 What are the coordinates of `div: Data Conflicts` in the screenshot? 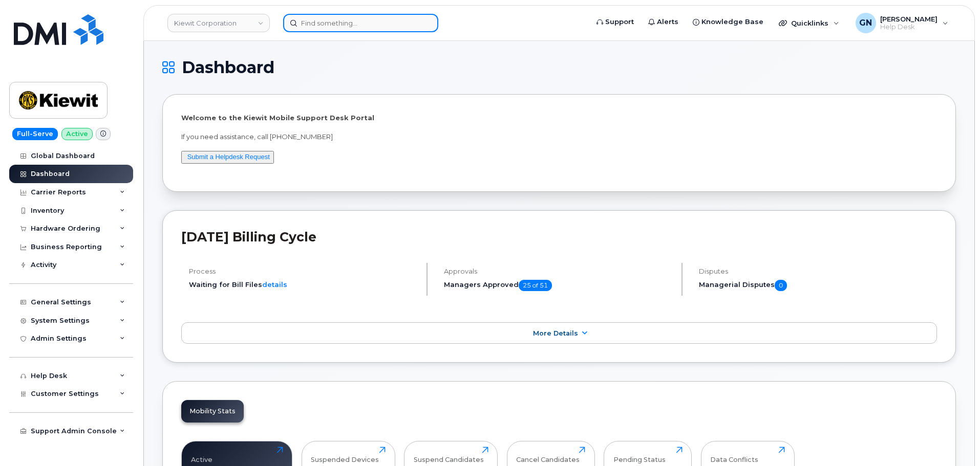 It's located at (734, 455).